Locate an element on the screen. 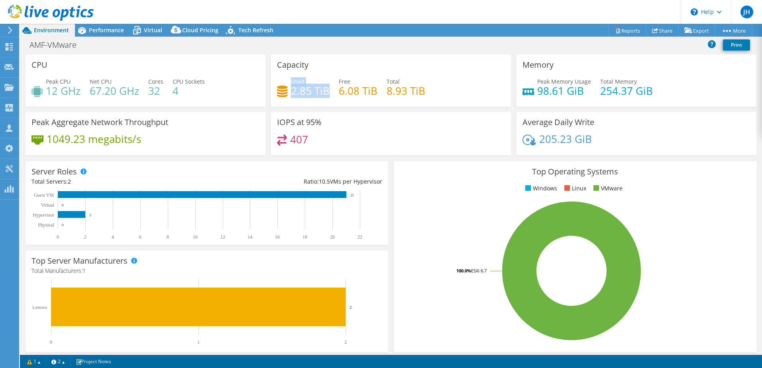  span: Net CPU is located at coordinates (100, 81).